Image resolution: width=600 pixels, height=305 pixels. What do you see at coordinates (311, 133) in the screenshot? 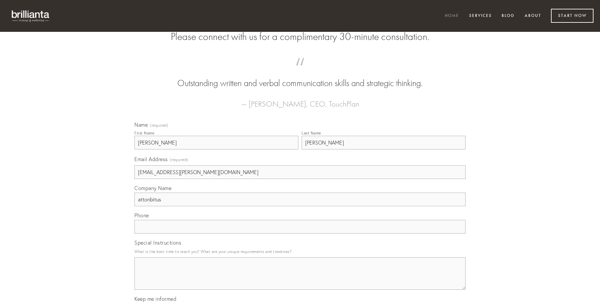
I see `div: Last Name` at bounding box center [311, 133].